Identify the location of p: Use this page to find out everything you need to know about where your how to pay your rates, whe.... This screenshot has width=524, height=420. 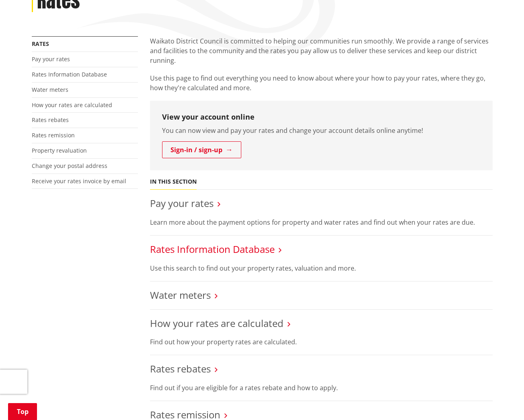
(321, 83).